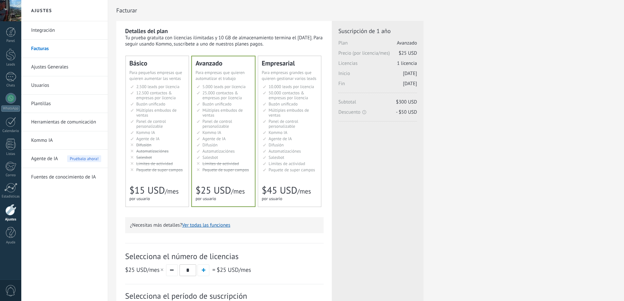 Image resolution: width=624 pixels, height=301 pixels. Describe the element at coordinates (11, 64) in the screenshot. I see `div: Leads` at that location.